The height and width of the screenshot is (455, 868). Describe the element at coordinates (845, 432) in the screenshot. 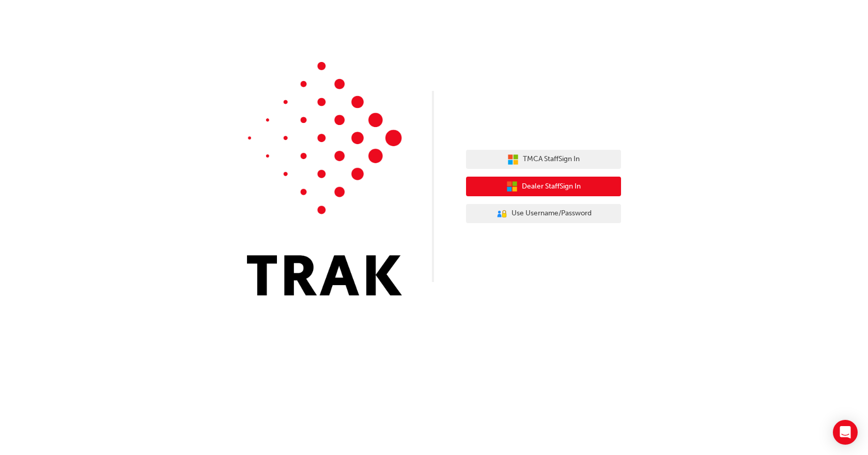

I see `div: Open Intercom Messenger` at that location.